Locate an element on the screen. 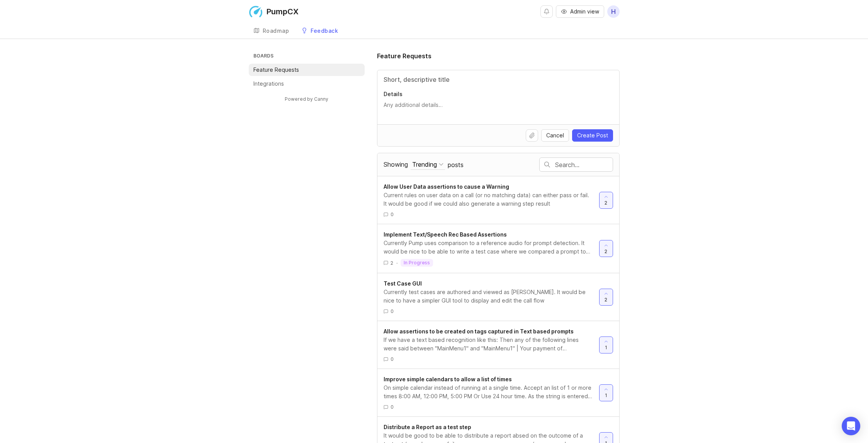 The image size is (868, 443). button: H is located at coordinates (614, 11).